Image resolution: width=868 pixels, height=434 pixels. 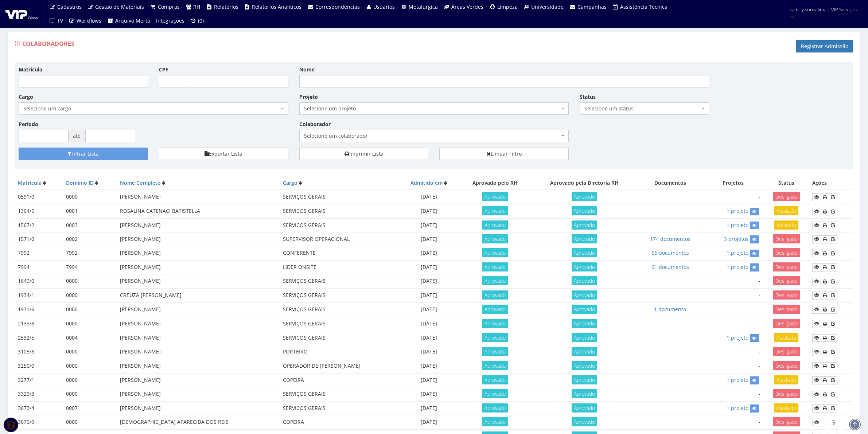 What do you see at coordinates (39, 380) in the screenshot?
I see `td: 3277/1` at bounding box center [39, 380].